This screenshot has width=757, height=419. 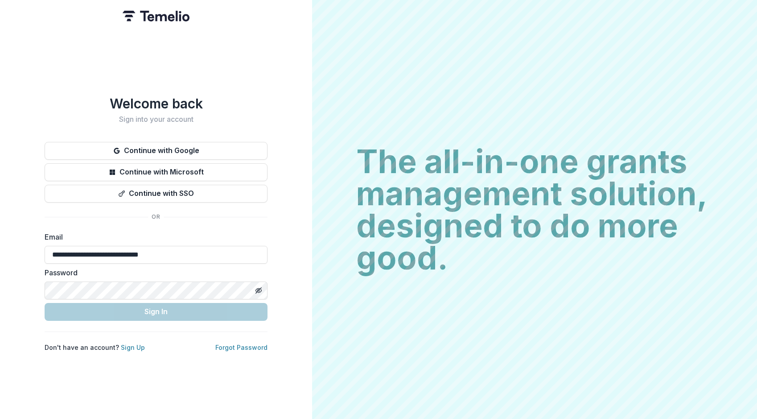 What do you see at coordinates (241, 347) in the screenshot?
I see `a: Forgot Password` at bounding box center [241, 347].